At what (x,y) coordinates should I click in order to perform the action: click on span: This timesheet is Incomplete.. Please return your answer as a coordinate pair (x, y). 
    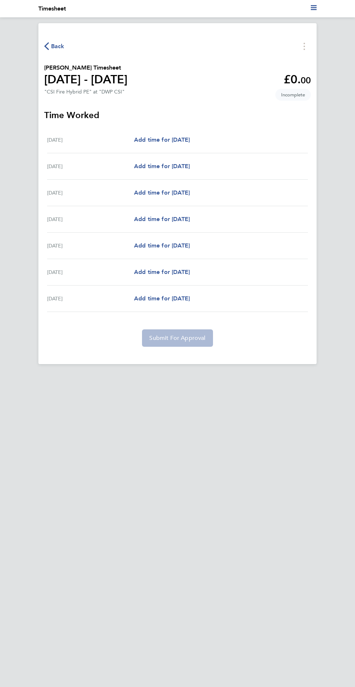
    Looking at the image, I should click on (293, 95).